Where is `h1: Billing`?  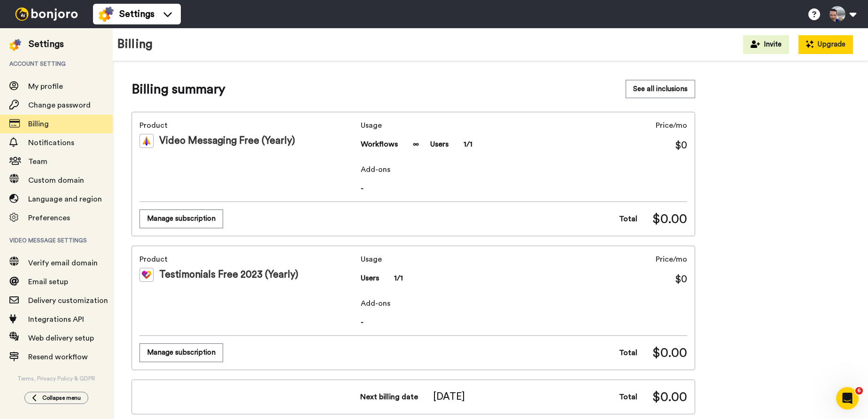 h1: Billing is located at coordinates (135, 44).